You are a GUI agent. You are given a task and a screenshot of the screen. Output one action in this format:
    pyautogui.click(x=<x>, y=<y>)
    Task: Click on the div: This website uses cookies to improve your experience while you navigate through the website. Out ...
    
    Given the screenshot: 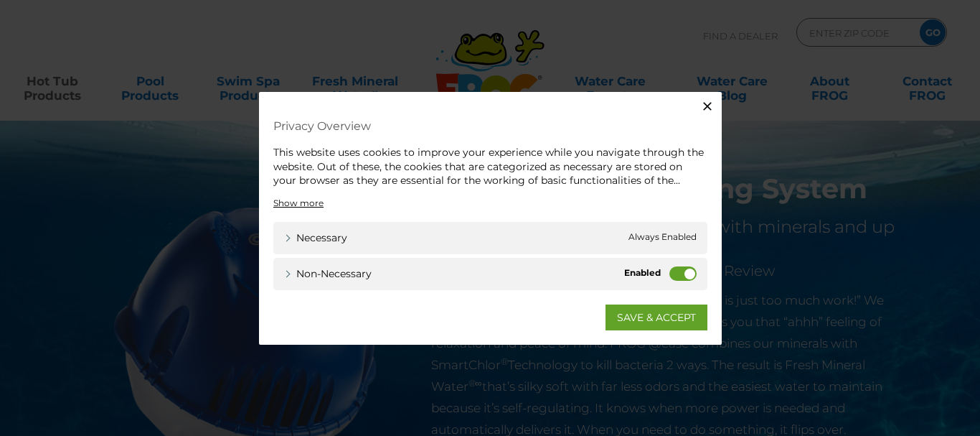 What is the action you would take?
    pyautogui.click(x=490, y=167)
    